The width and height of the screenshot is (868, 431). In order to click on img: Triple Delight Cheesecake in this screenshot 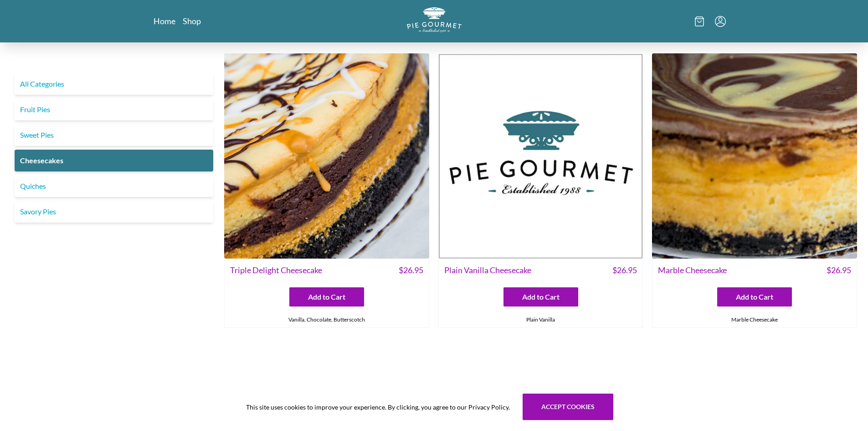, I will do `click(327, 156)`.